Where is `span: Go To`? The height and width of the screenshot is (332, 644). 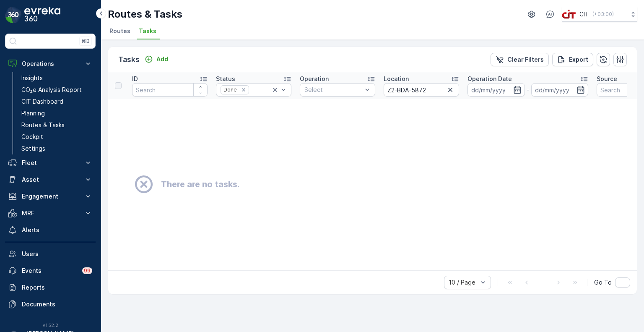
span: Go To is located at coordinates (603, 282).